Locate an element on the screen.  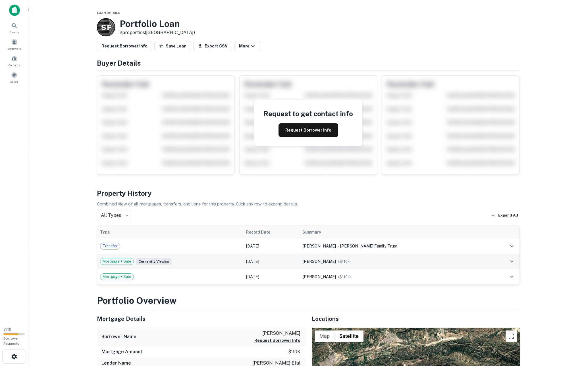
span: 7 / 10 is located at coordinates (7, 329).